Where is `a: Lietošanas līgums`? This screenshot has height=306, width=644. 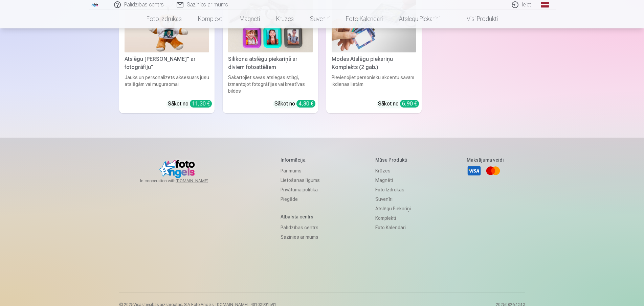
a: Lietošanas līgums is located at coordinates (300, 181).